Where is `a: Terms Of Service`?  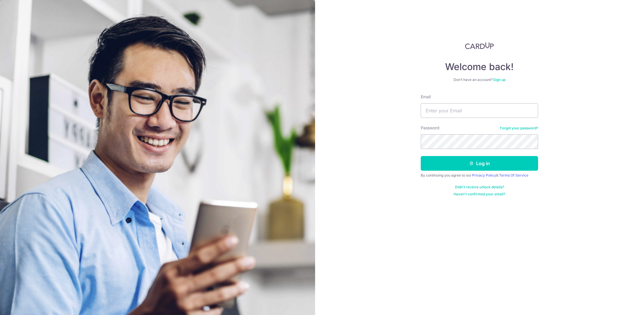 a: Terms Of Service is located at coordinates (514, 175).